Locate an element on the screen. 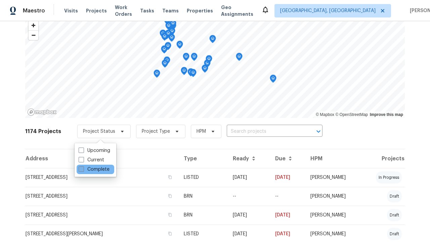 This screenshot has width=430, height=242. a: Improve this map is located at coordinates (386, 114).